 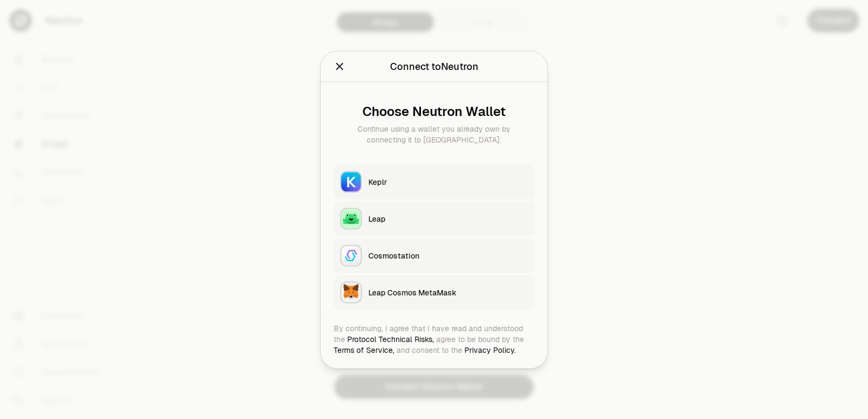 I want to click on img: Cosmostation, so click(x=351, y=255).